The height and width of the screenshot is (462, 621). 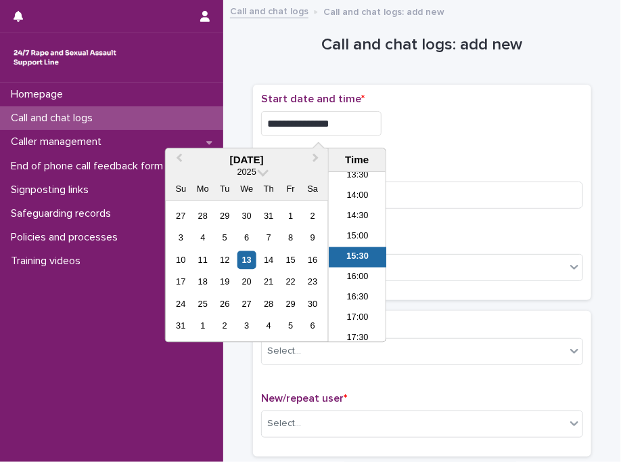 I want to click on div: Choose Thursday, August 7th, 2025, so click(x=269, y=238).